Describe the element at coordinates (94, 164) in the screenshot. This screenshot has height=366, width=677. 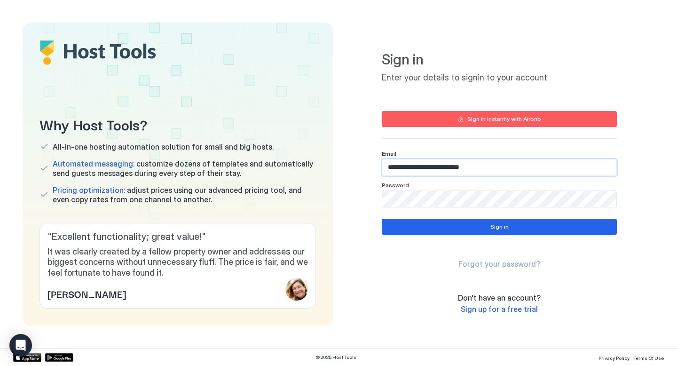
I see `span: Automated messaging:` at that location.